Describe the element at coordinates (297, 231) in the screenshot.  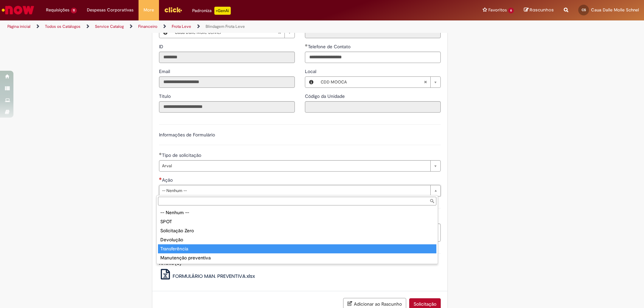
I see `div: Solicitação Zero` at that location.